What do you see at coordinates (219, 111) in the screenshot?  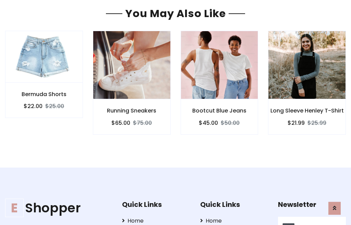 I see `h6: Bootcut Blue Jeans` at bounding box center [219, 111].